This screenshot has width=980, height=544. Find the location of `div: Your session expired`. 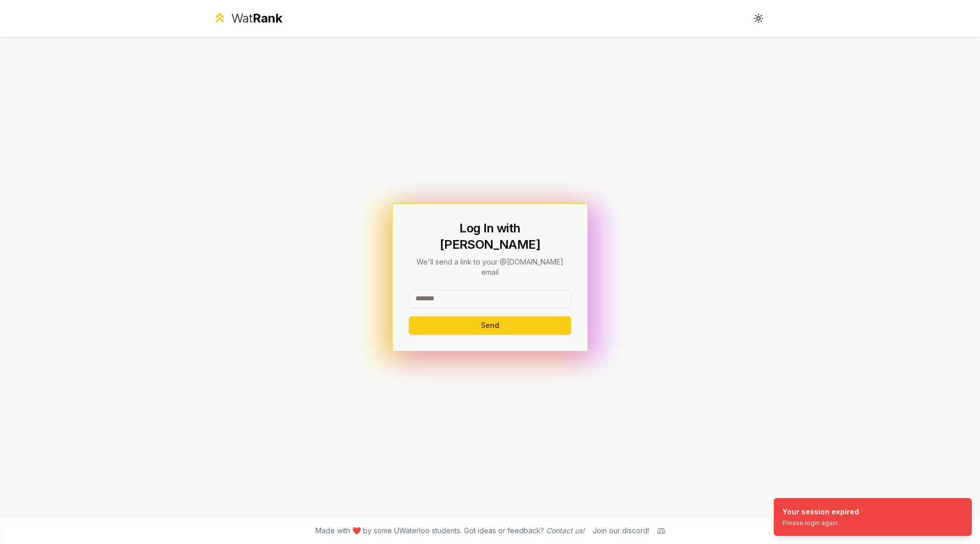

div: Your session expired is located at coordinates (821, 512).